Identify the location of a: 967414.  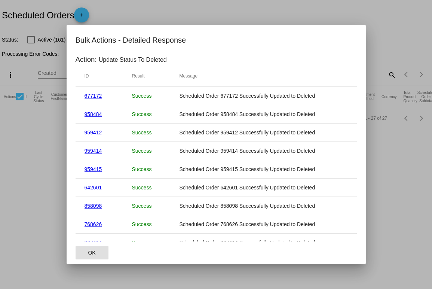
(93, 243).